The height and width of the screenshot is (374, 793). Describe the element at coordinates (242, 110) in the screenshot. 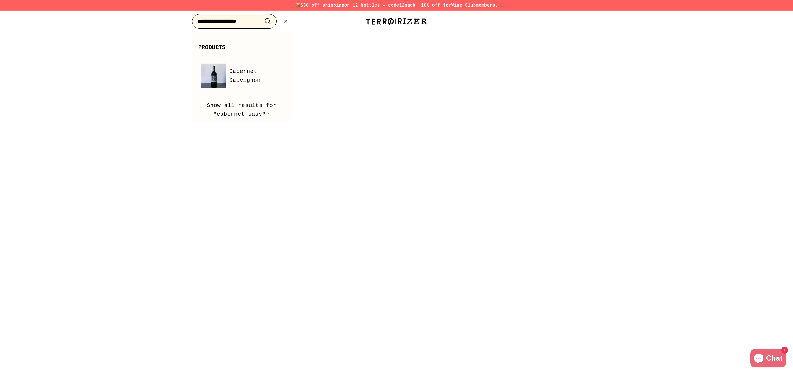

I see `button: Show all results for "cabernet sauv"` at that location.